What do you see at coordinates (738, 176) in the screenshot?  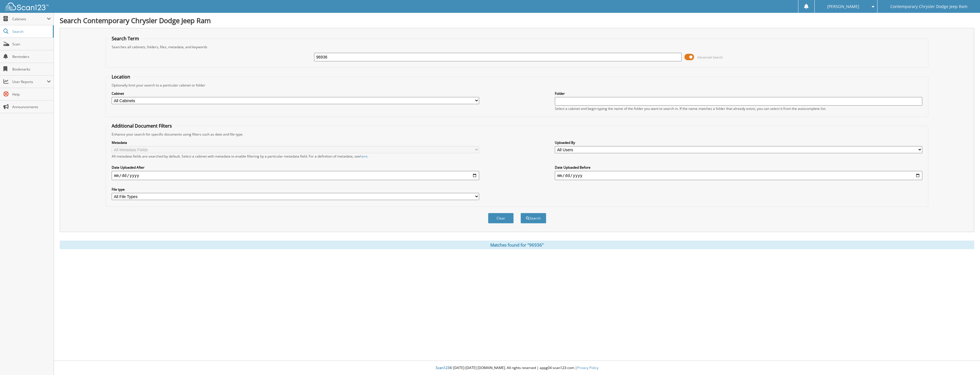 I see `input: end` at bounding box center [738, 176].